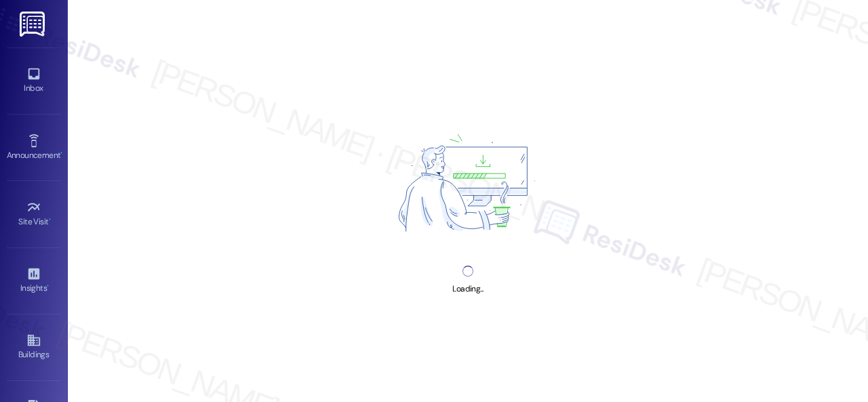 This screenshot has height=402, width=868. Describe the element at coordinates (34, 281) in the screenshot. I see `a: Insights •` at that location.